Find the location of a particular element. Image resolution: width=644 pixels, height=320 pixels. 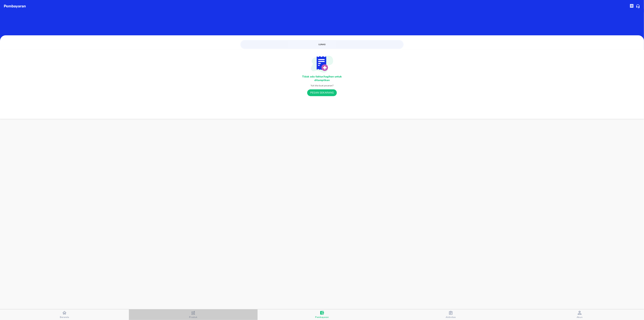

p: pembayaran is located at coordinates (15, 6).